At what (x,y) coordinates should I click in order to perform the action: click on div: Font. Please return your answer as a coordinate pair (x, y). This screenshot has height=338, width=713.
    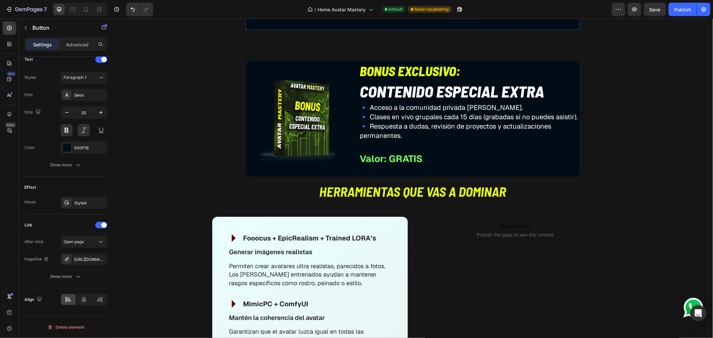
    Looking at the image, I should click on (28, 95).